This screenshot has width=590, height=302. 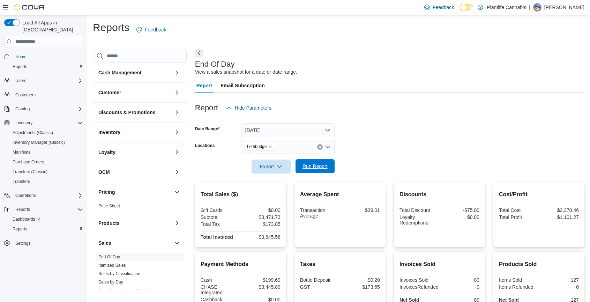 I want to click on div: $3,445.89, so click(x=261, y=287).